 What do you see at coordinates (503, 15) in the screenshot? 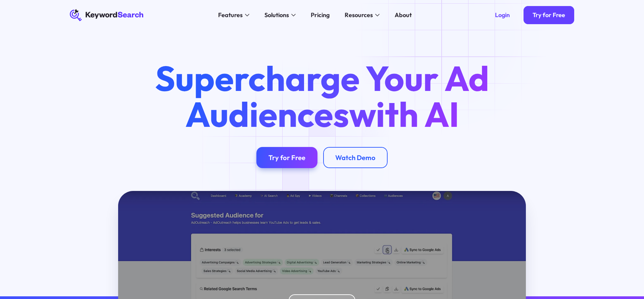
I see `div: Login` at bounding box center [503, 15].